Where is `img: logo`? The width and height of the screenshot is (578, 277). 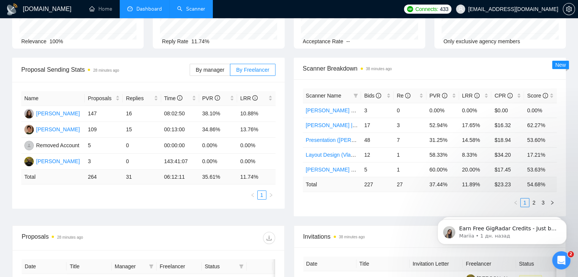
img: logo is located at coordinates (12, 10).